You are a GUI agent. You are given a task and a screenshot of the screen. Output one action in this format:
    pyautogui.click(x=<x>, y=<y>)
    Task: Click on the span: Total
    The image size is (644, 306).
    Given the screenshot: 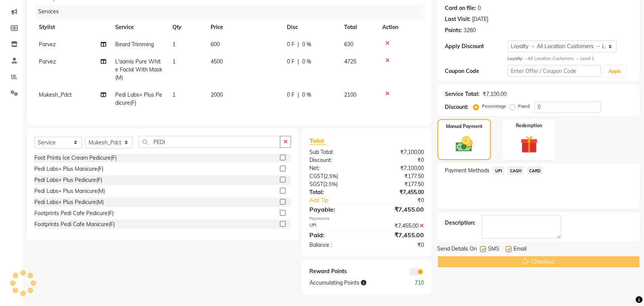 What is the action you would take?
    pyautogui.click(x=318, y=140)
    